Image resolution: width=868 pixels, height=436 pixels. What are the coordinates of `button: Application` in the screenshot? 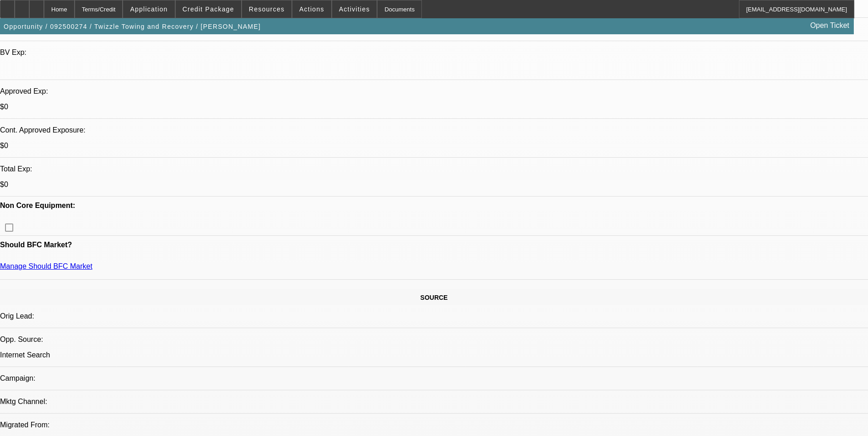 It's located at (149, 9).